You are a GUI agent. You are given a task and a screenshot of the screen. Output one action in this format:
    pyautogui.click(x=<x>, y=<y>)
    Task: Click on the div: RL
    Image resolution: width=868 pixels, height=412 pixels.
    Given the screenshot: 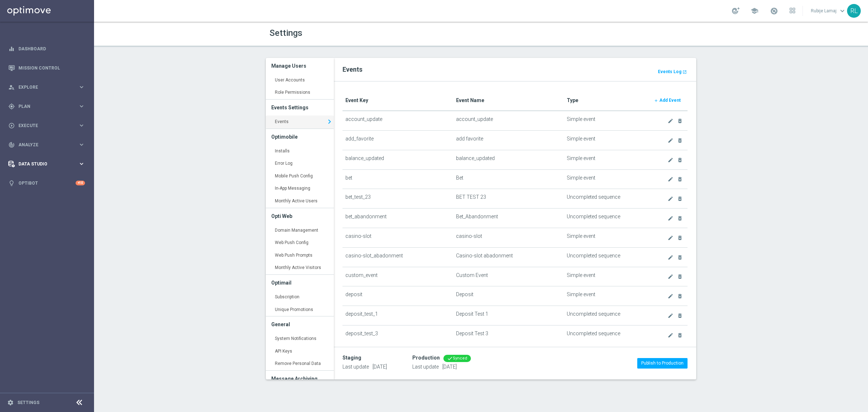 What is the action you would take?
    pyautogui.click(x=854, y=11)
    